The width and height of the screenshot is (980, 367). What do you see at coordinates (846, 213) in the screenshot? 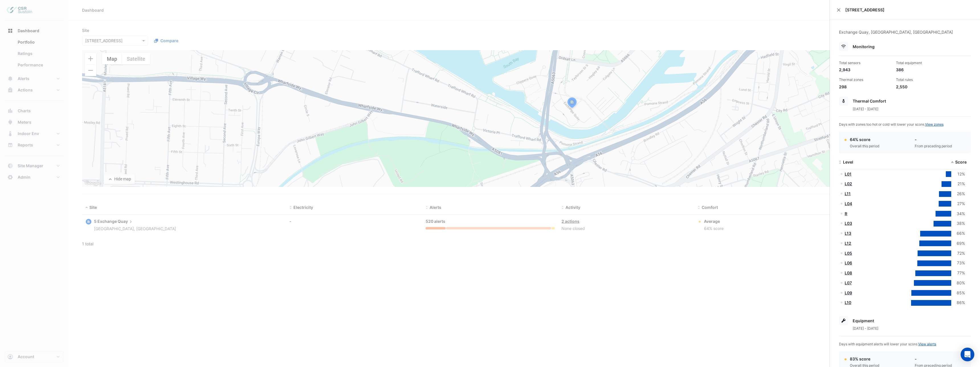
I see `a: R` at bounding box center [846, 213].